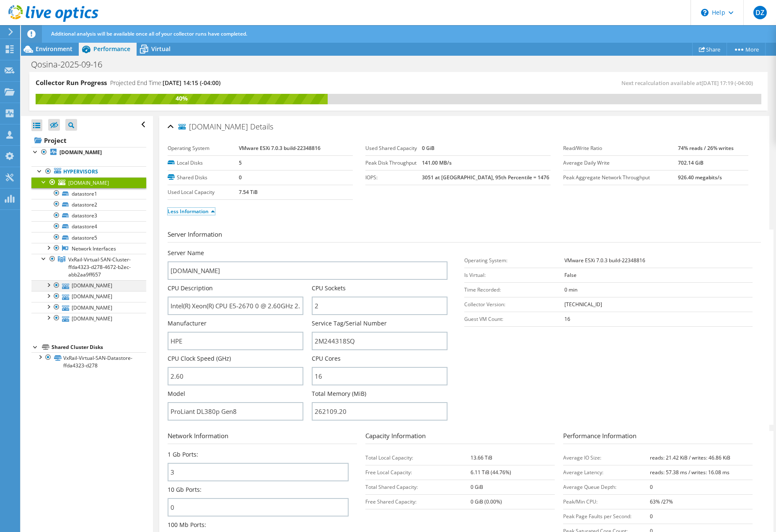  Describe the element at coordinates (710, 49) in the screenshot. I see `a: Share` at that location.